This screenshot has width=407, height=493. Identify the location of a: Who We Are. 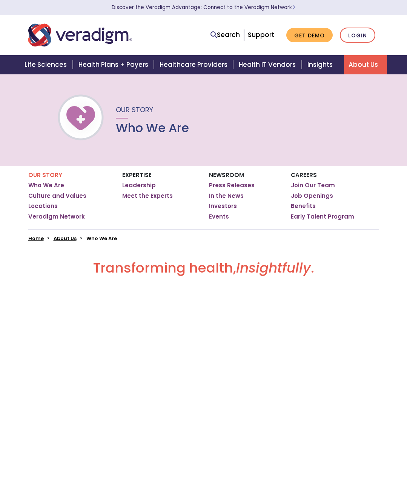
(46, 185).